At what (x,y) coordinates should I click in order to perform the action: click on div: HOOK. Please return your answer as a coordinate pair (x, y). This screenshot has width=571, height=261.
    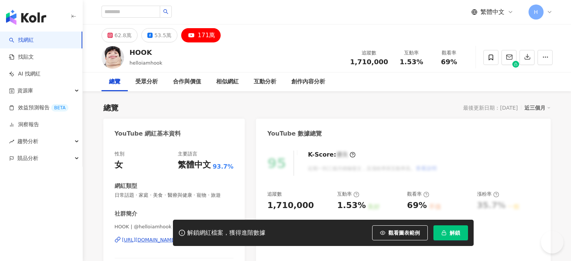
    Looking at the image, I should click on (146, 52).